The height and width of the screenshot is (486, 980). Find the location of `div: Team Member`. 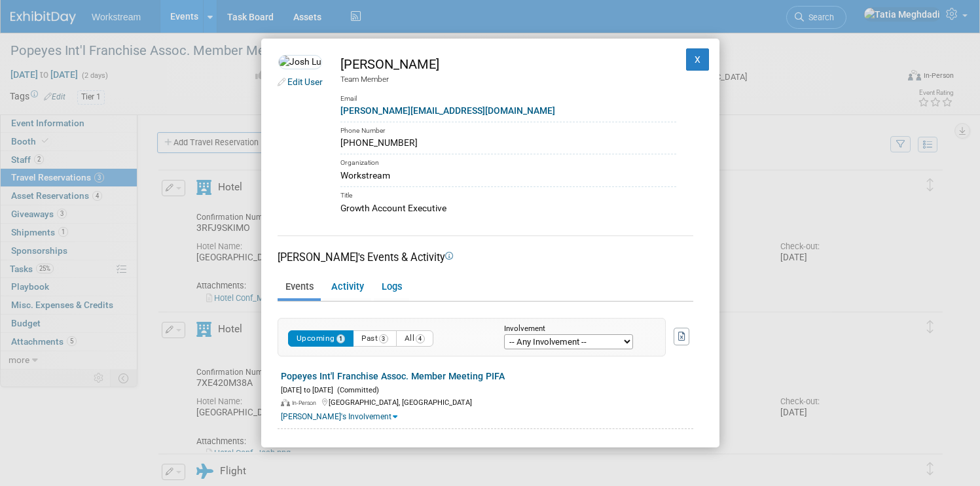

div: Team Member is located at coordinates (508, 80).